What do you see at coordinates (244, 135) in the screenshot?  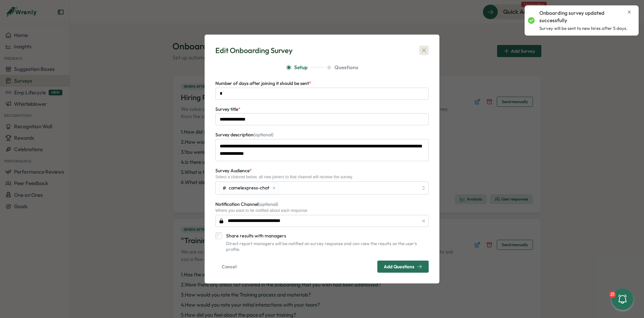 I see `span: Survey description` at bounding box center [244, 135].